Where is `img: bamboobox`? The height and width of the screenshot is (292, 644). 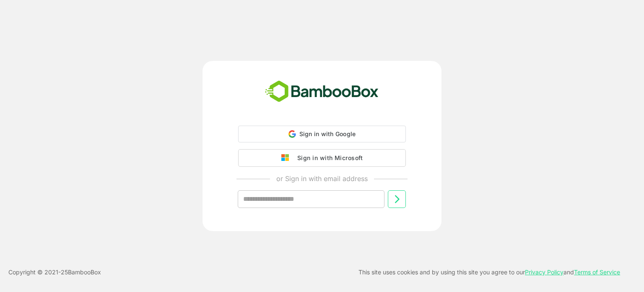
img: bamboobox is located at coordinates (322, 92).